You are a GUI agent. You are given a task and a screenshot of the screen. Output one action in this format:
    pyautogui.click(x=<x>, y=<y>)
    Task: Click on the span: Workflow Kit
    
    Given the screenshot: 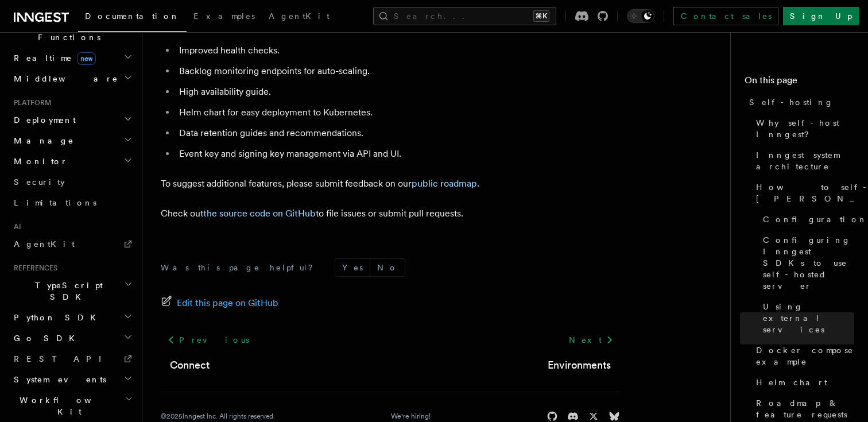 What is the action you would take?
    pyautogui.click(x=67, y=406)
    